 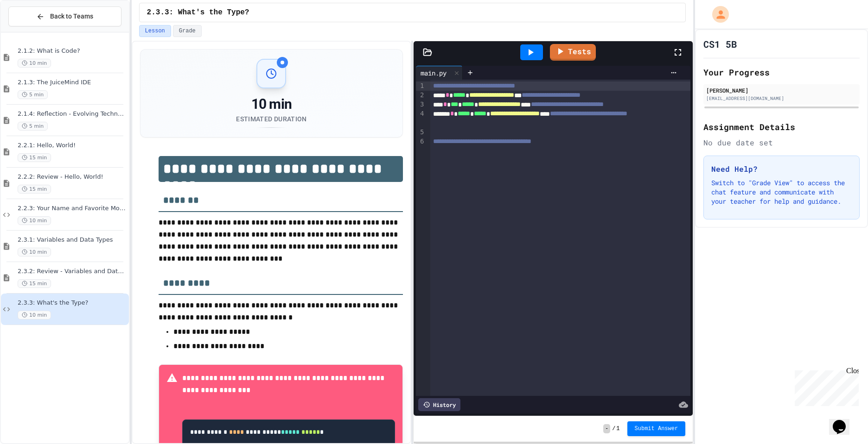 I want to click on button: Lesson, so click(x=155, y=31).